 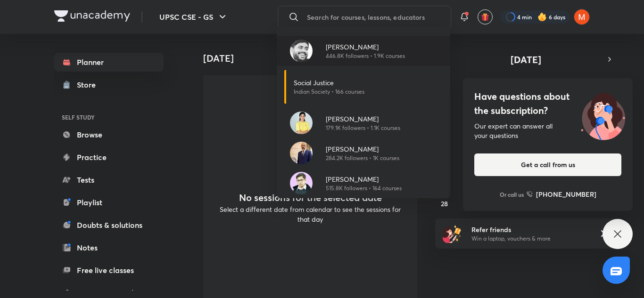 I want to click on button: Get a call from us, so click(x=548, y=165).